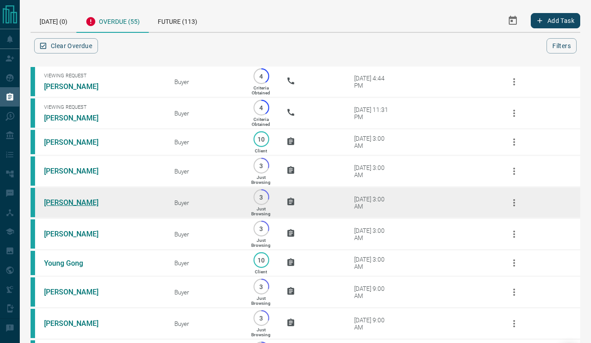 This screenshot has width=591, height=343. I want to click on button: Clear Overdue, so click(66, 46).